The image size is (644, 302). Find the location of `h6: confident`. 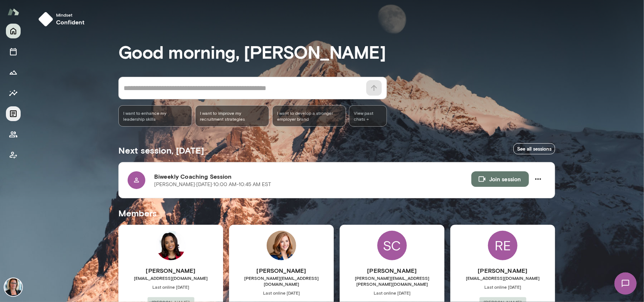

h6: confident is located at coordinates (70, 22).